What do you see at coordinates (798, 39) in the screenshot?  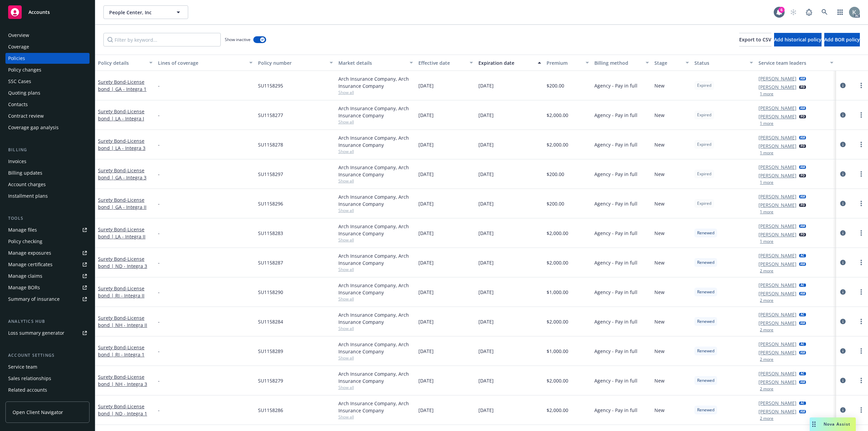 I see `button: Add historical policy` at bounding box center [798, 39].